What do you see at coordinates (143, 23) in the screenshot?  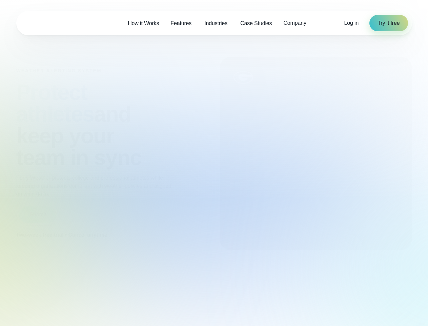 I see `span: How it Works` at bounding box center [143, 23].